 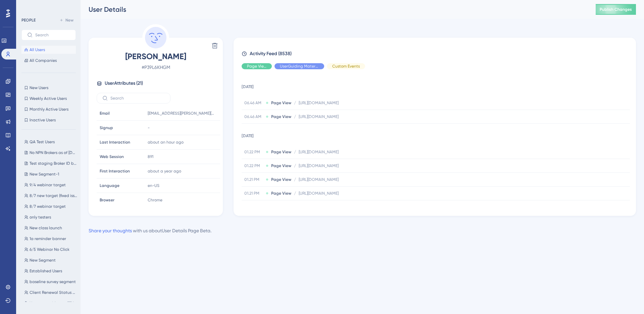 What do you see at coordinates (48, 185) in the screenshot?
I see `span: 9/4 webinar target` at bounding box center [48, 185].